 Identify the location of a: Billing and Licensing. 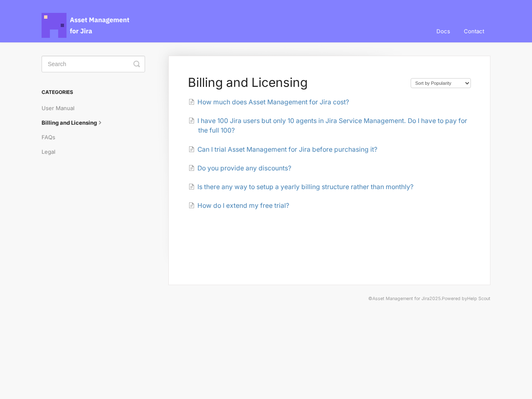
(76, 123).